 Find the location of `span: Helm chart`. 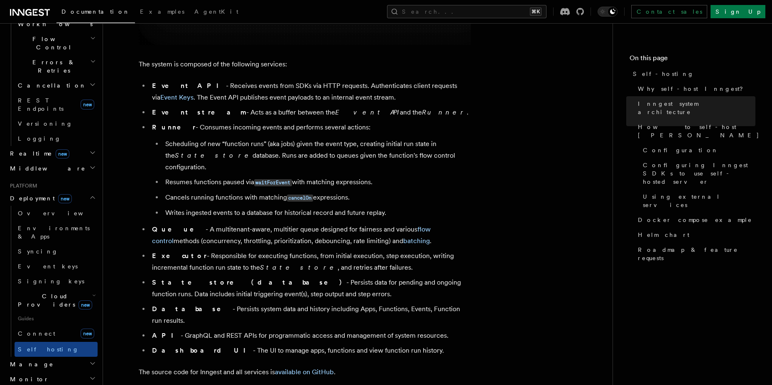

span: Helm chart is located at coordinates (663, 235).